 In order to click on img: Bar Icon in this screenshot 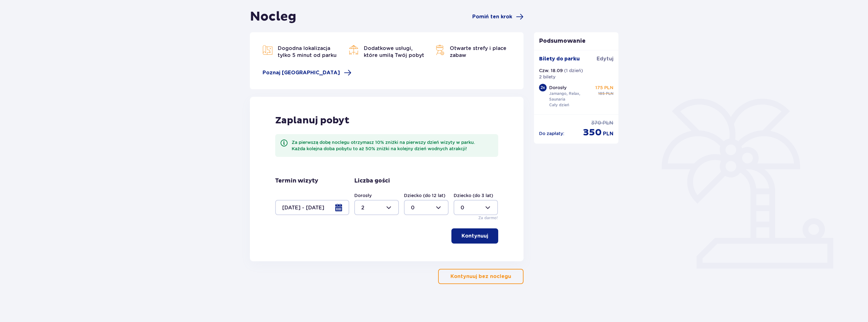, I will do `click(354, 50)`.